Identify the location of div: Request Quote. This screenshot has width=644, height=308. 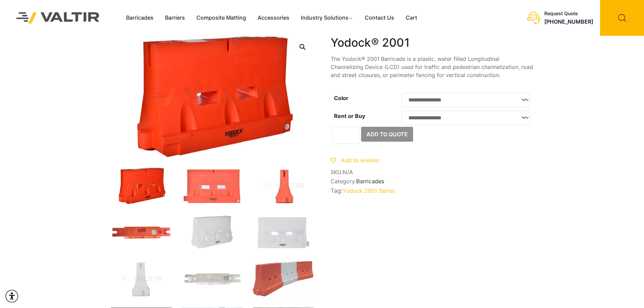
(569, 14).